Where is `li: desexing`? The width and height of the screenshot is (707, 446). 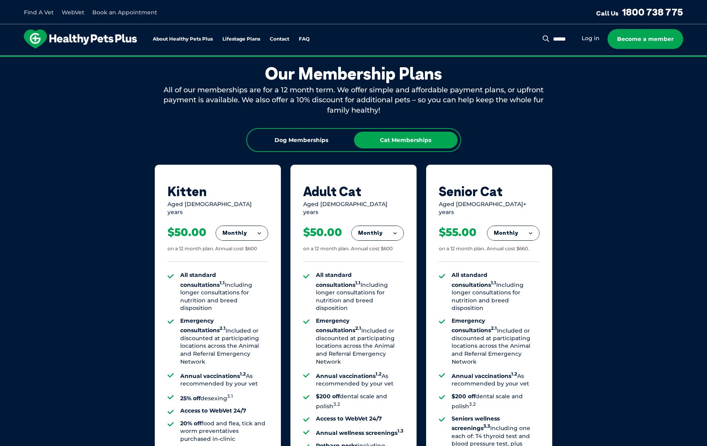 li: desexing is located at coordinates (224, 397).